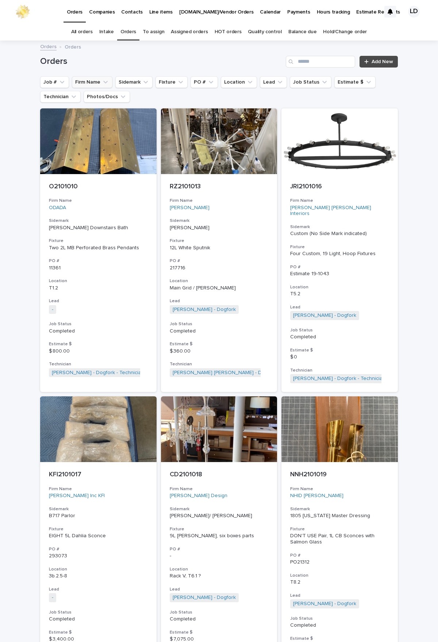 Image resolution: width=438 pixels, height=642 pixels. What do you see at coordinates (219, 475) in the screenshot?
I see `p: CD2101018` at bounding box center [219, 475].